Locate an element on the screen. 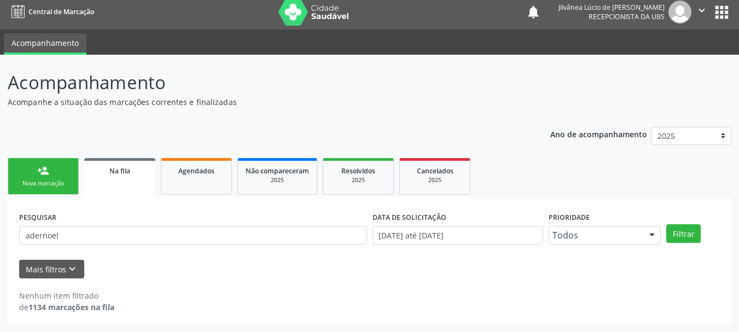  button: Mais filtroskeyboard_arrow_down is located at coordinates (51, 269).